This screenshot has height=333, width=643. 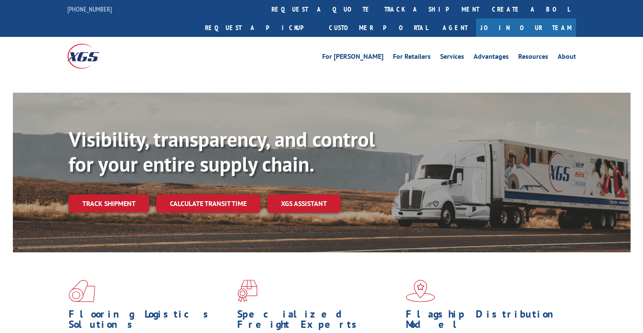 What do you see at coordinates (247, 291) in the screenshot?
I see `img: xgs-icon-focused-on-flooring-red` at bounding box center [247, 291].